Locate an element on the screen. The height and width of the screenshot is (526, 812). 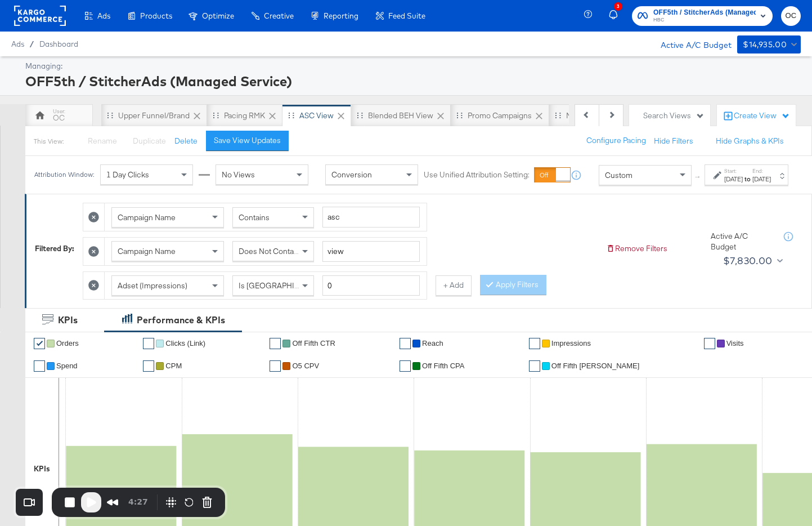
span: Products is located at coordinates (156, 16).